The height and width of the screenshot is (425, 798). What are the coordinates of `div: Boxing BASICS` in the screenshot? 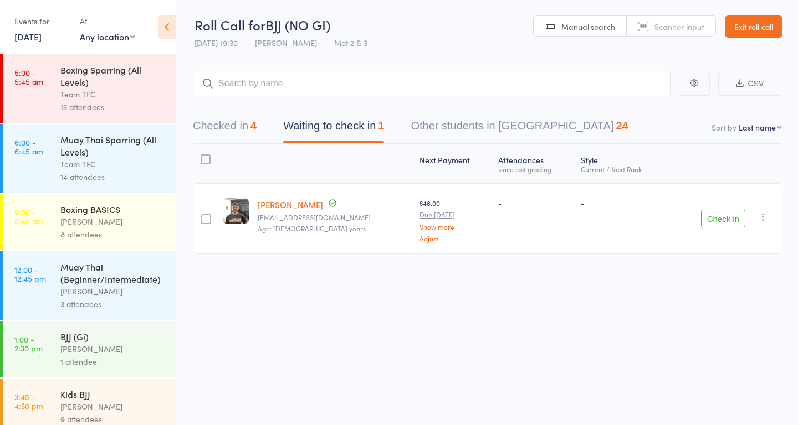 It's located at (113, 209).